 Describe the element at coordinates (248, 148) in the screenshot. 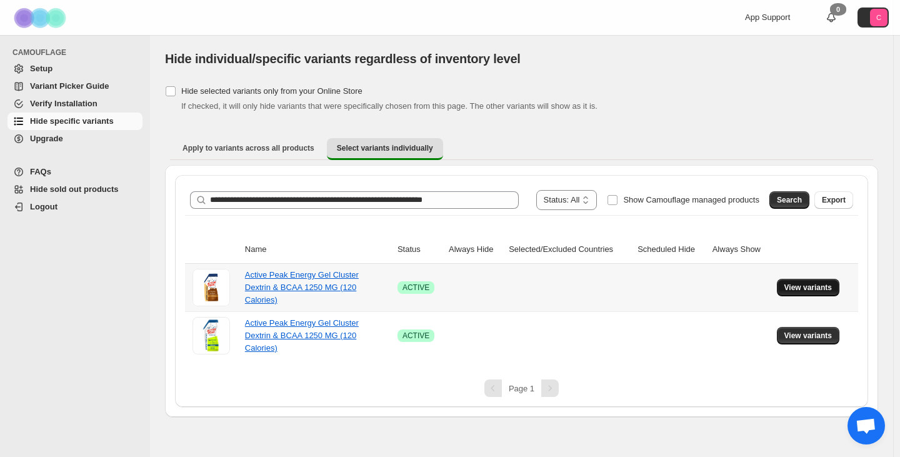

I see `span: Apply to variants across all products` at that location.